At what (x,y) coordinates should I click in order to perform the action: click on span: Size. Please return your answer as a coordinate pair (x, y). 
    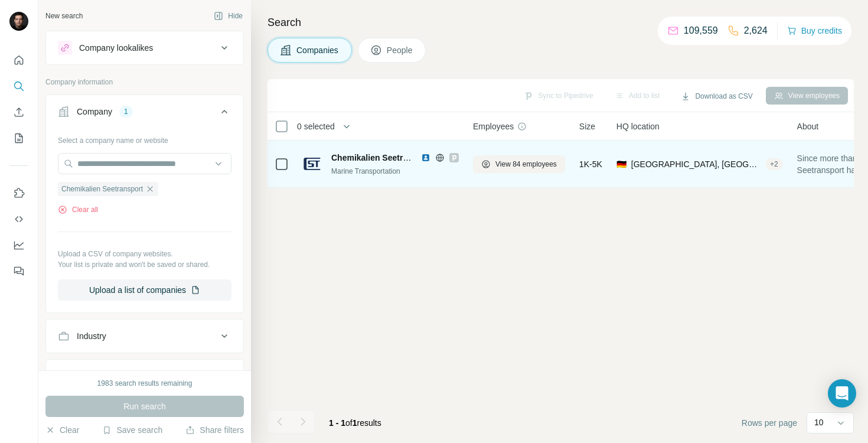
    Looking at the image, I should click on (587, 127).